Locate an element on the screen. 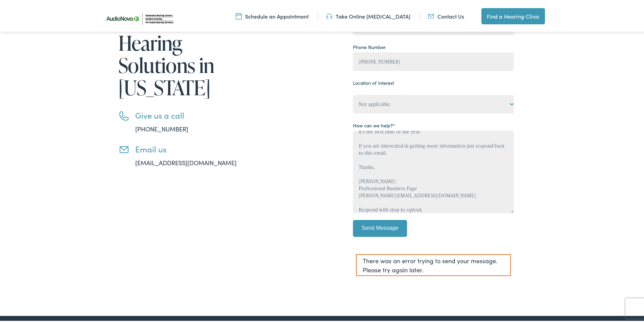 The image size is (644, 322). input: (XXX) XXX - XXXX is located at coordinates (434, 60).